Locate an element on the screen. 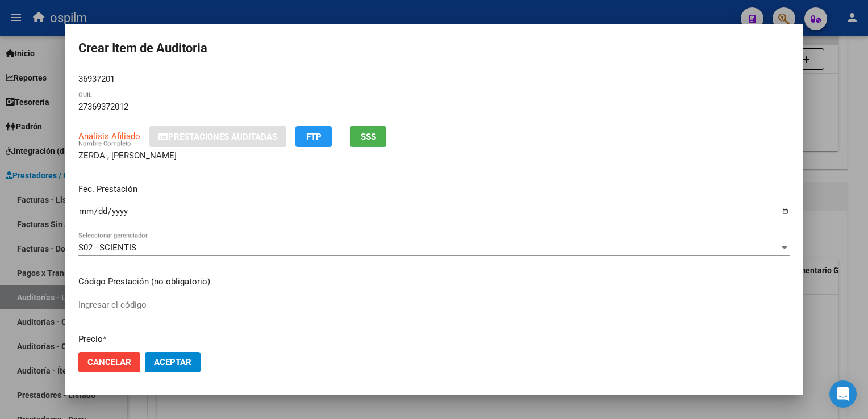  button: Aceptar is located at coordinates (173, 362).